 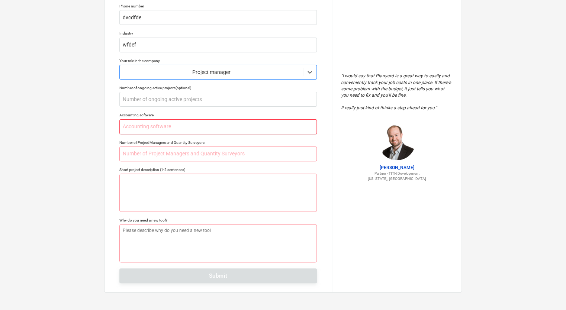 I want to click on div: Number of Project Managers and Quantity Surveyors, so click(x=218, y=142).